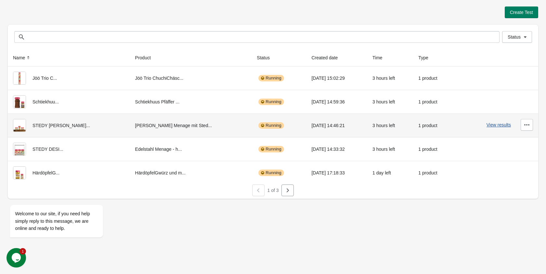  Describe the element at coordinates (521, 12) in the screenshot. I see `button: Create Test` at that location.